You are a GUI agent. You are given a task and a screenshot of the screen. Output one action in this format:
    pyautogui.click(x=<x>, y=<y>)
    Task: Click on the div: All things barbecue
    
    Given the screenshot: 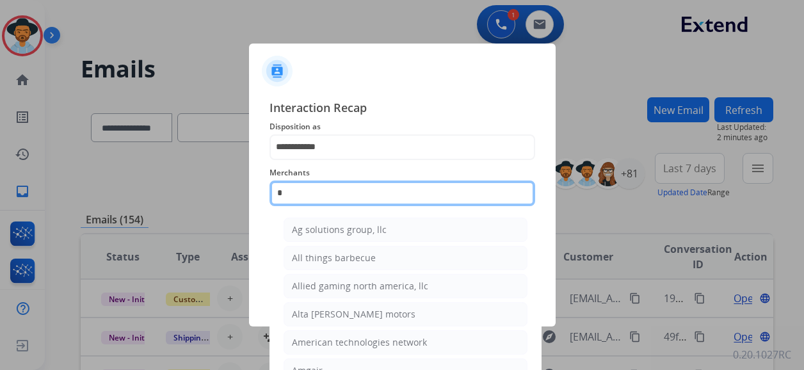 What is the action you would take?
    pyautogui.click(x=333, y=258)
    